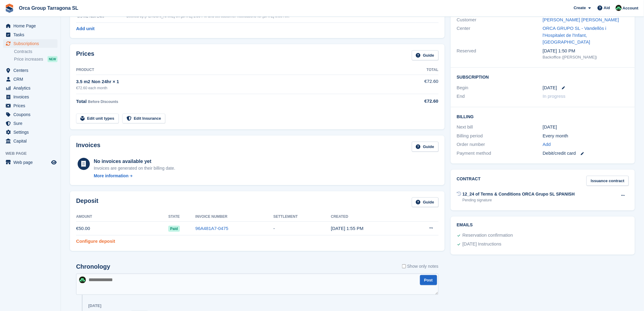  I want to click on font: 3.5 m2 Non 24hr × 1, so click(98, 81).